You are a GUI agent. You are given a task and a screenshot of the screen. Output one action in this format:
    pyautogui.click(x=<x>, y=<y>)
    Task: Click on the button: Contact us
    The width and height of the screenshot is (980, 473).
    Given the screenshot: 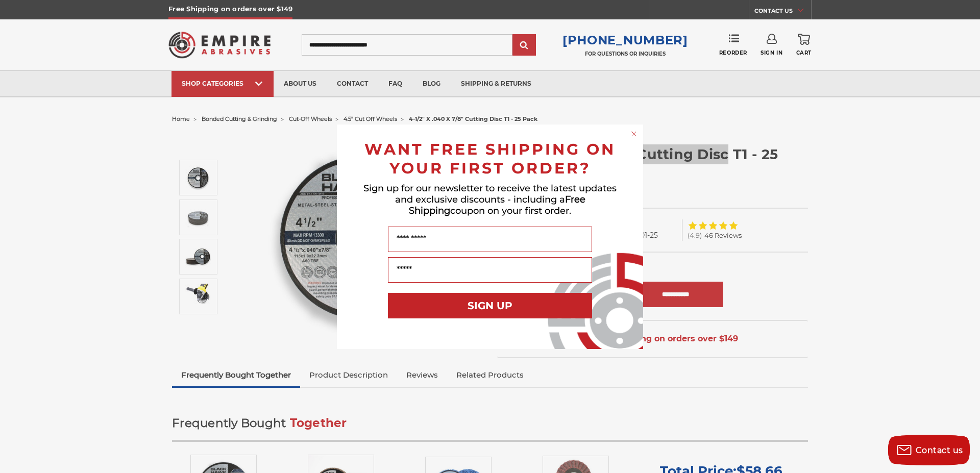 What is the action you would take?
    pyautogui.click(x=929, y=450)
    